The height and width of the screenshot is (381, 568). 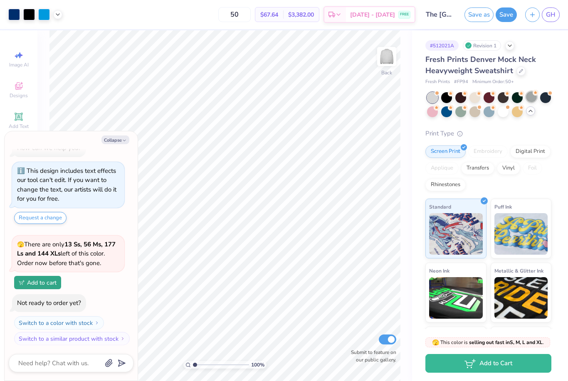 I want to click on button: Save as, so click(x=479, y=15).